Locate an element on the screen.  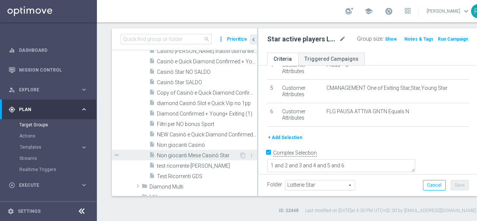
div: person_search Explore keyboard_arrow_right is located at coordinates (48, 90).